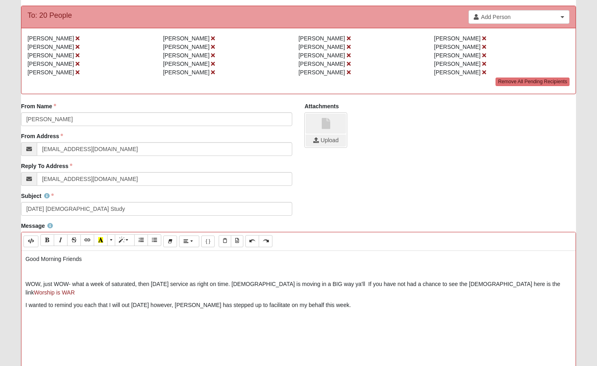  Describe the element at coordinates (321, 106) in the screenshot. I see `label: Attachments` at that location.